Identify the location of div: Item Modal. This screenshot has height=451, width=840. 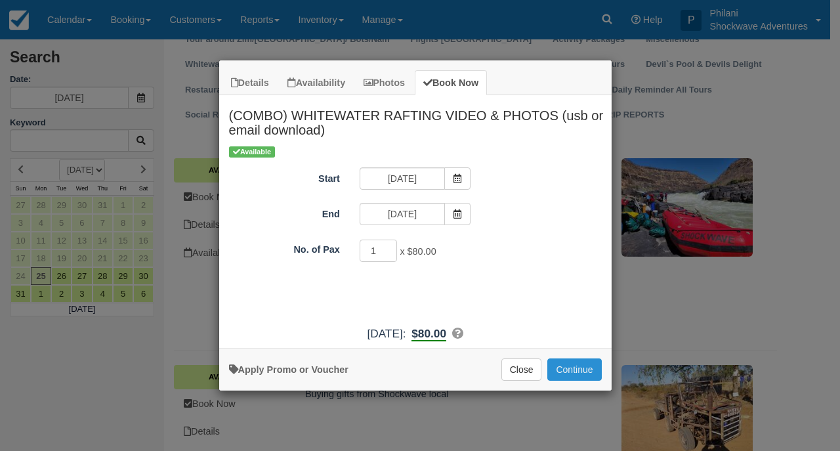
(415, 218).